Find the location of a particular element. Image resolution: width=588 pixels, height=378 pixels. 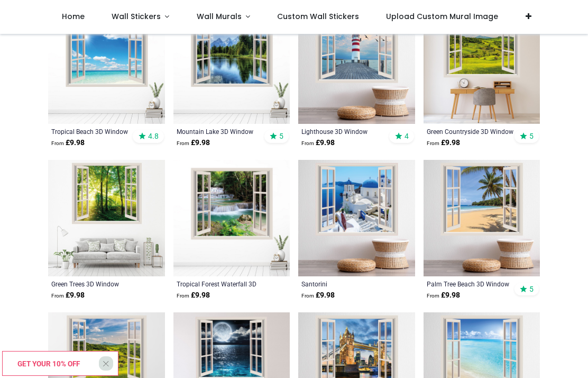

div: Lighthouse 3D Window is located at coordinates (345, 132).